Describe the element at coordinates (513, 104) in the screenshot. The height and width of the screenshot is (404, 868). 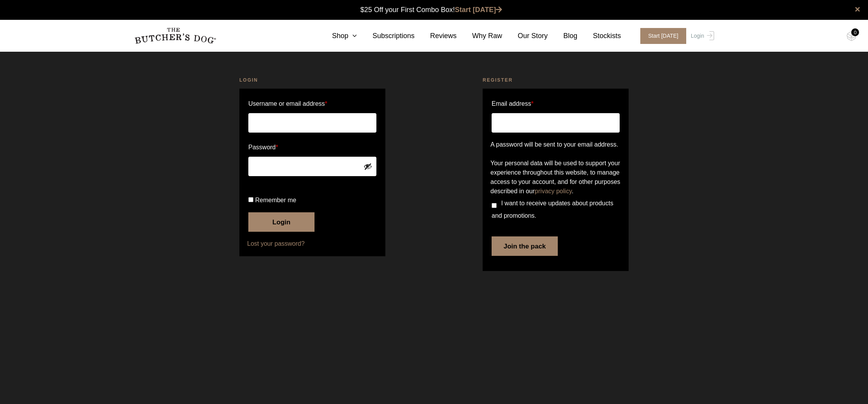
I see `label: Email address` at that location.